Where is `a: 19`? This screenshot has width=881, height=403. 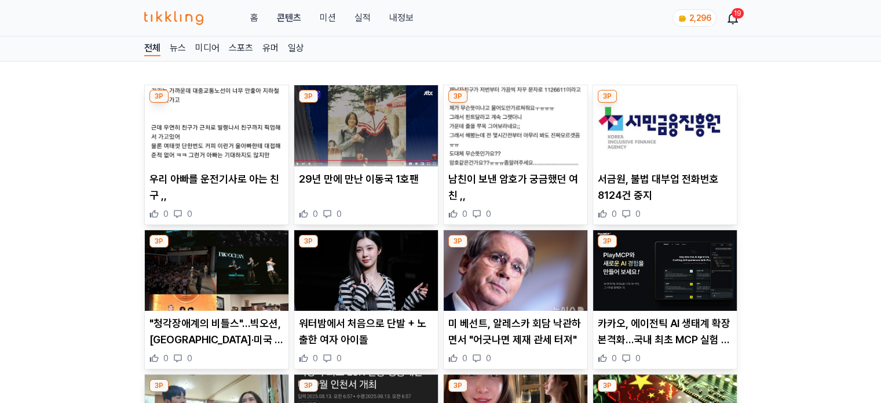
a: 19 is located at coordinates (733, 18).